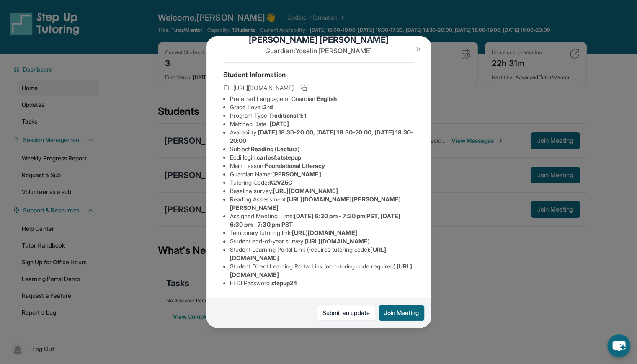 The width and height of the screenshot is (637, 364). I want to click on img: Close Icon, so click(419, 49).